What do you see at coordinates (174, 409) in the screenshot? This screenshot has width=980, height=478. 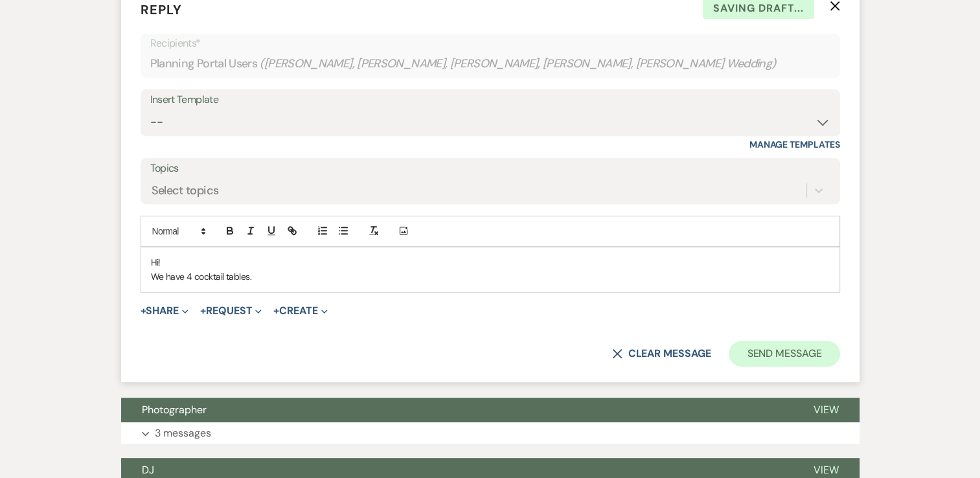 I see `span: Photographer` at bounding box center [174, 409].